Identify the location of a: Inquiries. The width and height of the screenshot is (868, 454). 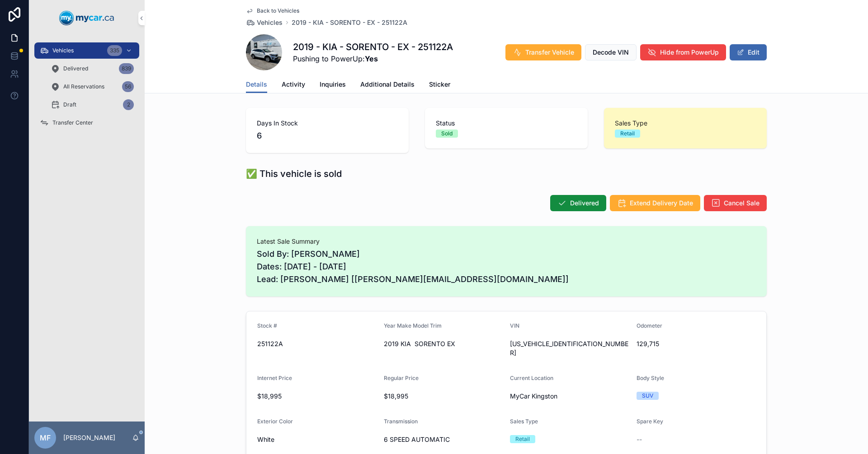
(333, 86).